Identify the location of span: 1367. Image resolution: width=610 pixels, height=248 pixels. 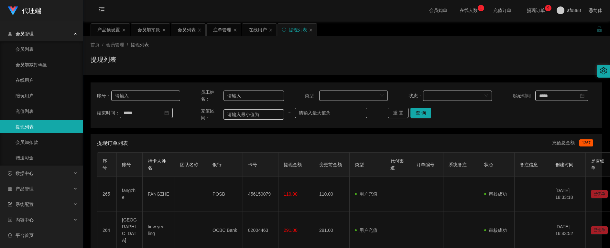
(586, 143).